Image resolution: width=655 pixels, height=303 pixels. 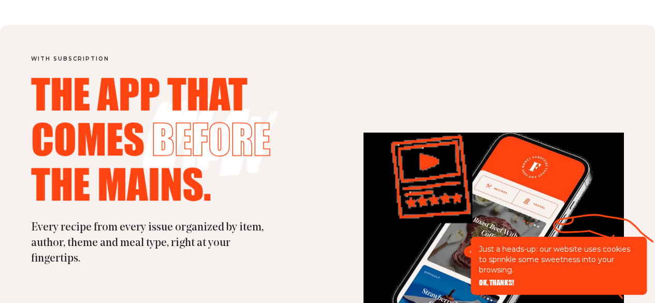 What do you see at coordinates (211, 138) in the screenshot?
I see `span: before` at bounding box center [211, 138].